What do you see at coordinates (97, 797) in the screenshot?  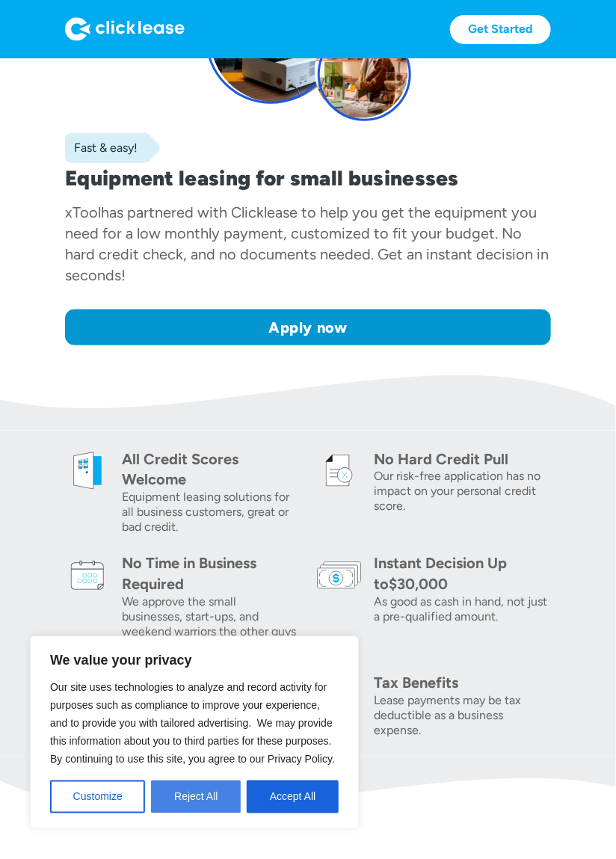 I see `button: Customize` at bounding box center [97, 797].